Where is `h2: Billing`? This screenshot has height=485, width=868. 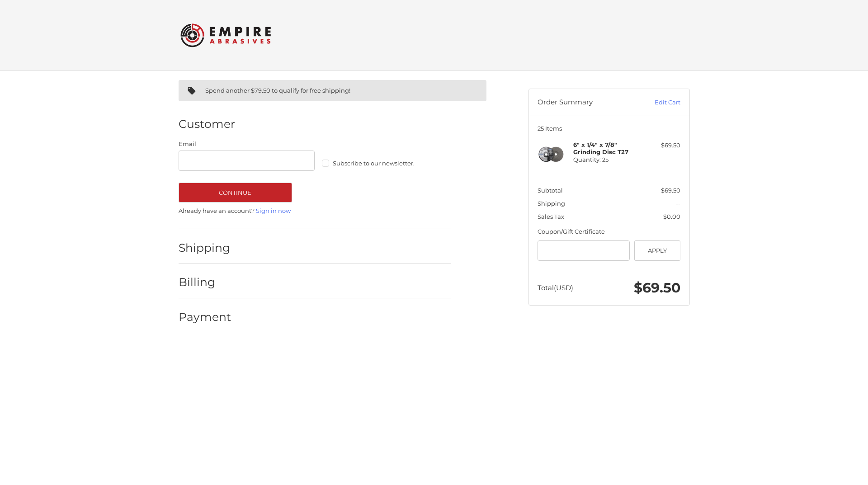 h2: Billing is located at coordinates (205, 282).